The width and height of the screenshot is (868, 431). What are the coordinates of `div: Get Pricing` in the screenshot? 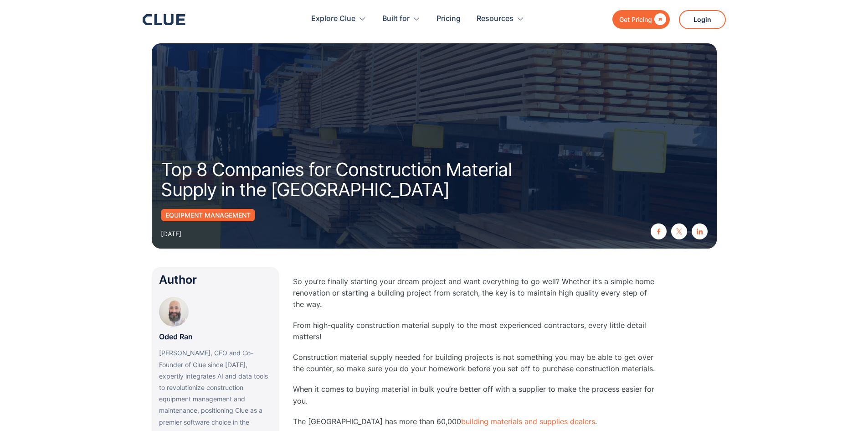 It's located at (635, 19).